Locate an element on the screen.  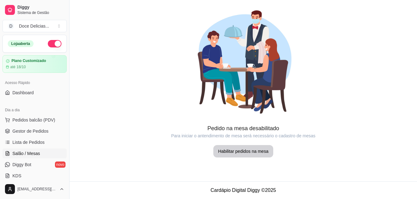
span: Salão / Mesas is located at coordinates (26, 154).